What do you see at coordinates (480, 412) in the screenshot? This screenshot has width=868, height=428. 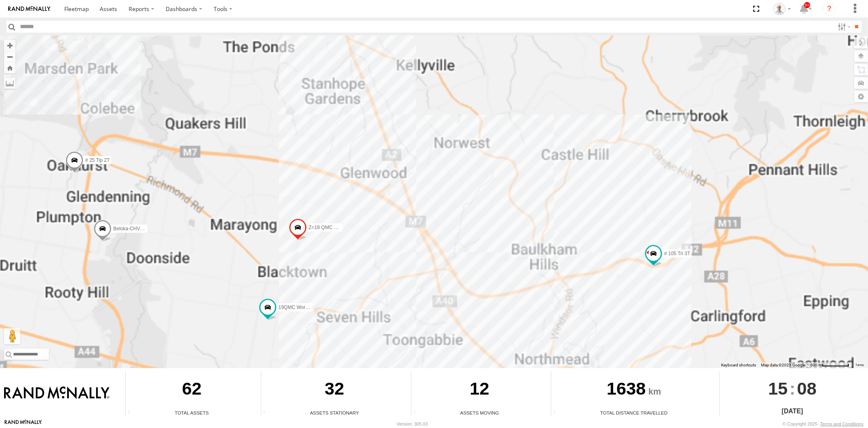 I see `div: Assets Moving` at bounding box center [480, 412].